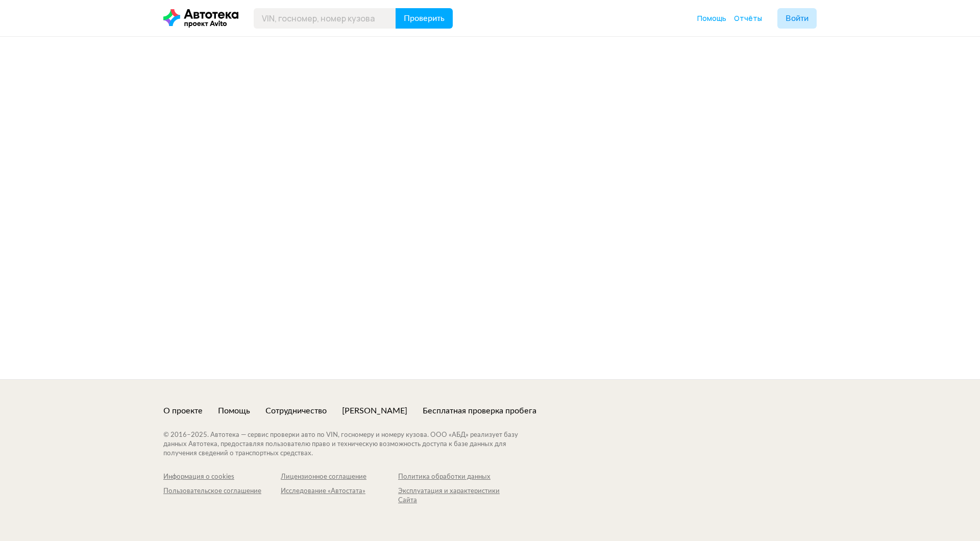 This screenshot has width=980, height=541. Describe the element at coordinates (424, 19) in the screenshot. I see `span: Проверить` at that location.